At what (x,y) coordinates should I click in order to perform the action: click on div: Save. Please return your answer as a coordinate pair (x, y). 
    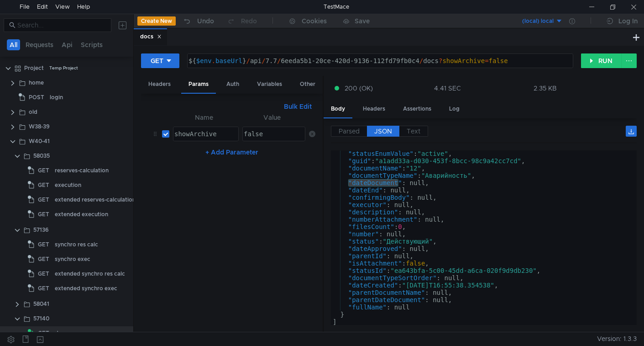
    Looking at the image, I should click on (362, 21).